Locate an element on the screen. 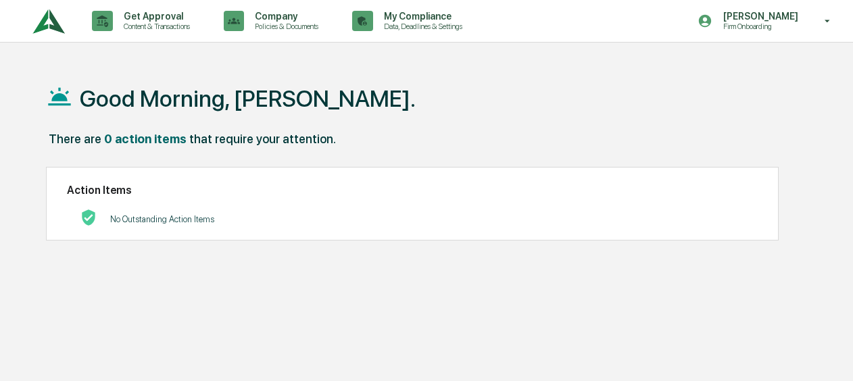 Image resolution: width=853 pixels, height=381 pixels. img: No Actions logo is located at coordinates (89, 218).